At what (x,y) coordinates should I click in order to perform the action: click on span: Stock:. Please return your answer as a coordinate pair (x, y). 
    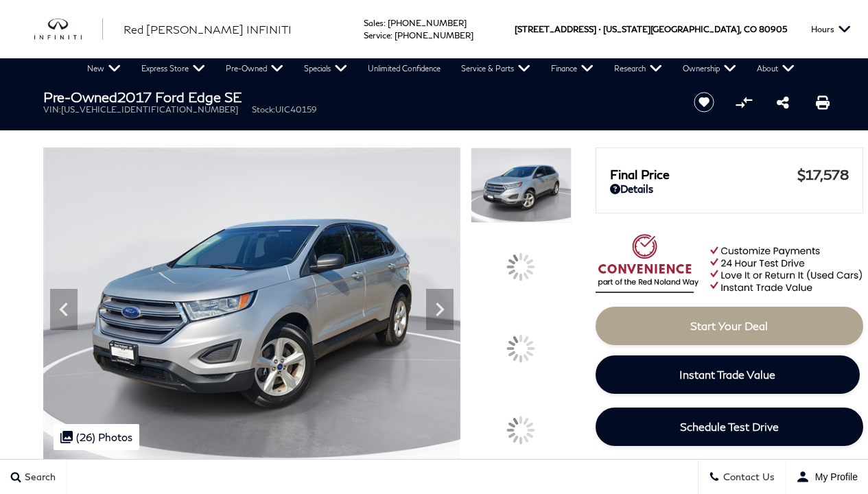
    Looking at the image, I should click on (264, 109).